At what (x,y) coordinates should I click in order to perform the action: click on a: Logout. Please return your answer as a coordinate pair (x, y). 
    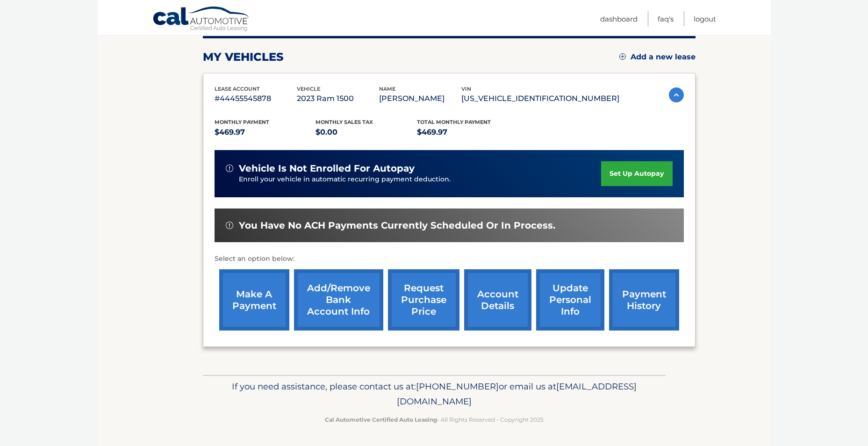
    Looking at the image, I should click on (705, 18).